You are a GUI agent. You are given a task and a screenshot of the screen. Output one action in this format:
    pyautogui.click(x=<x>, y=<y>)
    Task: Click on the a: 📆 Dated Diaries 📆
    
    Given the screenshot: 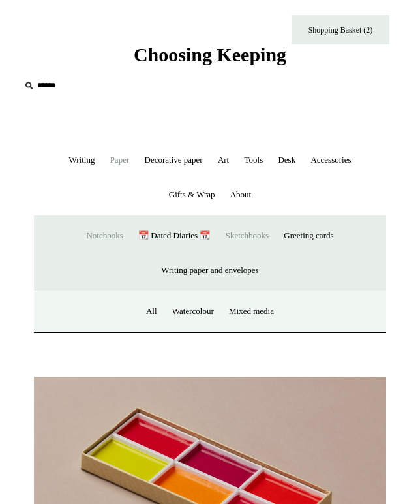 What is the action you would take?
    pyautogui.click(x=175, y=235)
    